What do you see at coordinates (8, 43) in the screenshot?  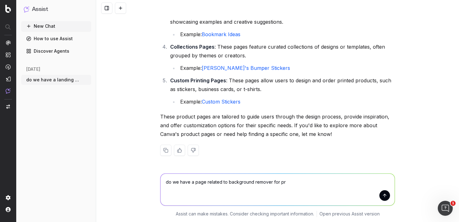 I see `img: Analytics` at bounding box center [8, 43].